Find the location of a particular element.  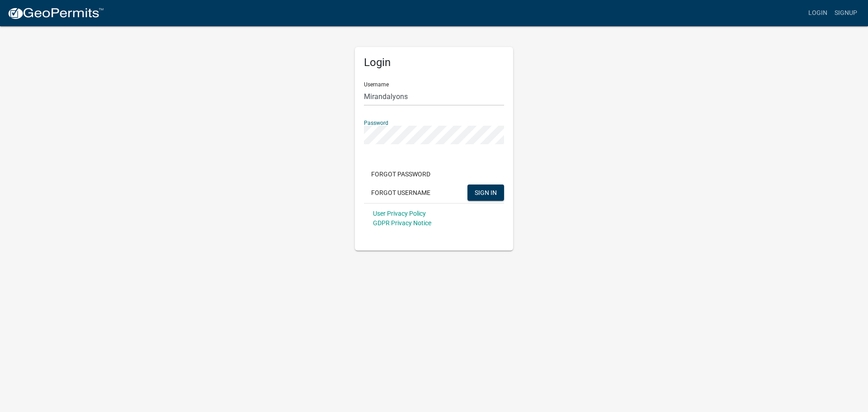

button: Forgot Password is located at coordinates (401, 174).